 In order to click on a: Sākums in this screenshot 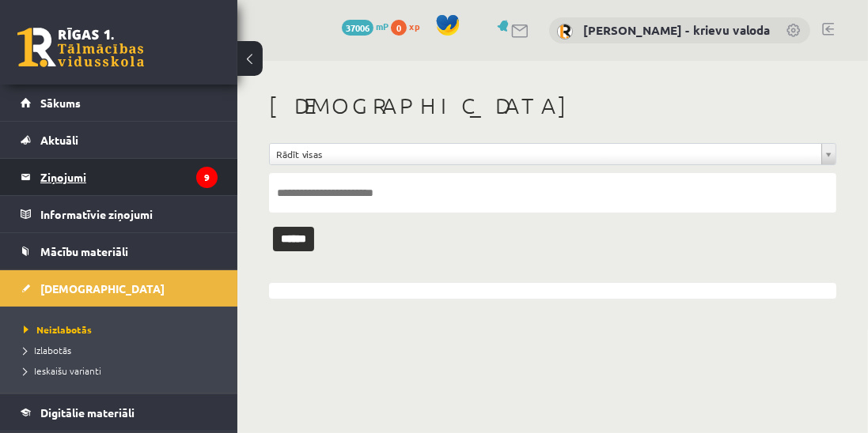, I will do `click(118, 103)`.